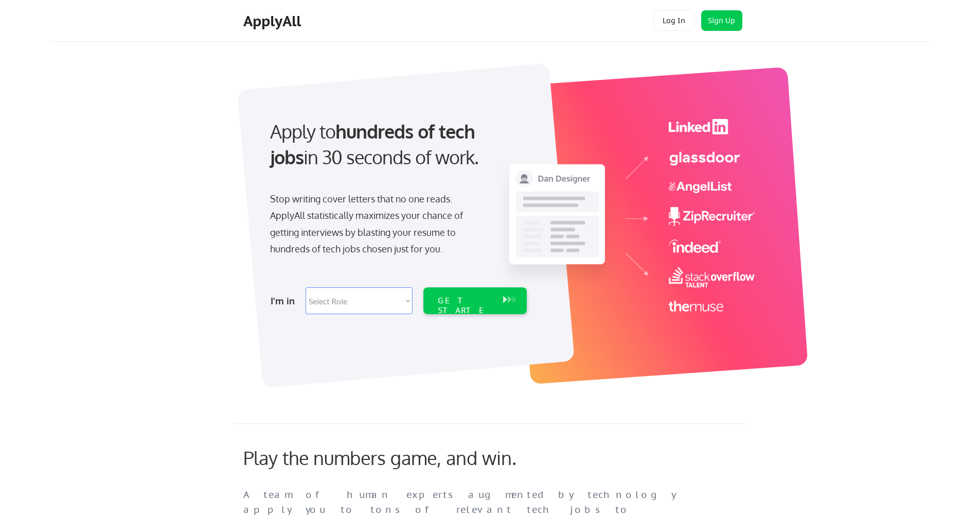  Describe the element at coordinates (674, 20) in the screenshot. I see `button: Log In` at that location.